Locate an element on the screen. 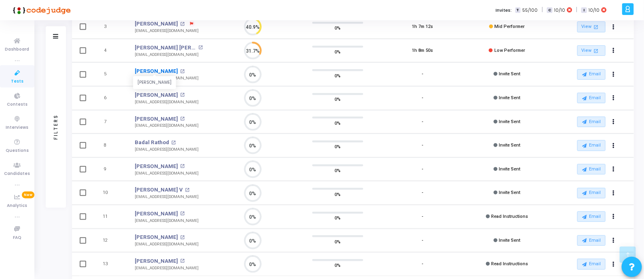 Image resolution: width=644 pixels, height=279 pixels. label: Invites: is located at coordinates (504, 10).